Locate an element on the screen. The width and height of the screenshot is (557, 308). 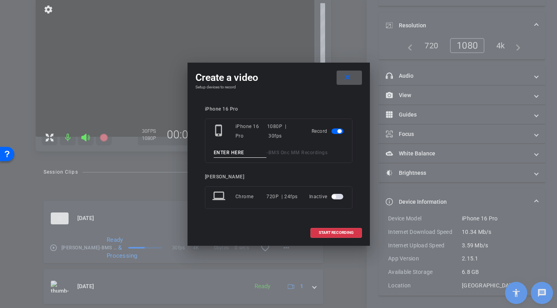
div: Chrome is located at coordinates (251, 197).